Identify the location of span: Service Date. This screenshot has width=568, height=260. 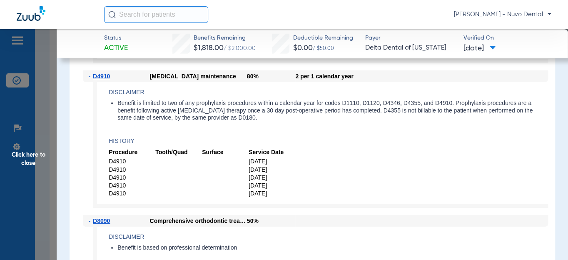
(272, 152).